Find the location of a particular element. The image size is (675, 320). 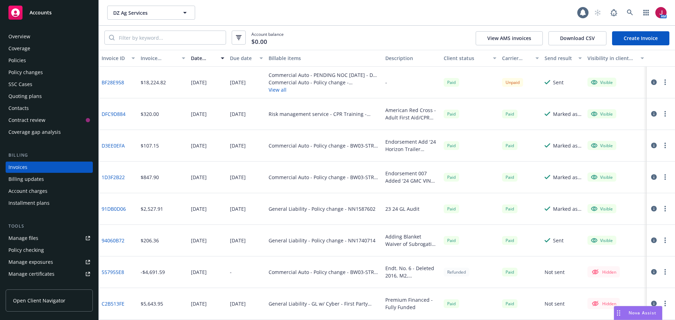

a: 1D3F2B22 is located at coordinates (113, 177).